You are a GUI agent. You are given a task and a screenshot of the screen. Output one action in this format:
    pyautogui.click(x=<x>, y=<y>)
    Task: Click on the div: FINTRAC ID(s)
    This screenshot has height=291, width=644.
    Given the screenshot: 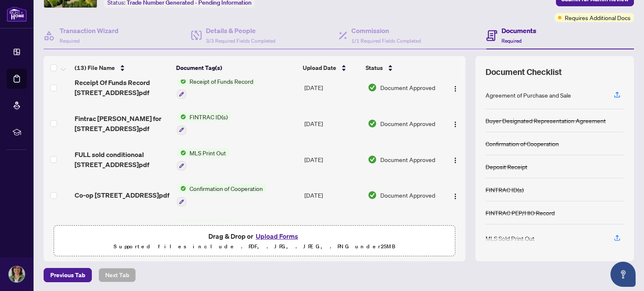 What is the action you would take?
    pyautogui.click(x=504, y=190)
    